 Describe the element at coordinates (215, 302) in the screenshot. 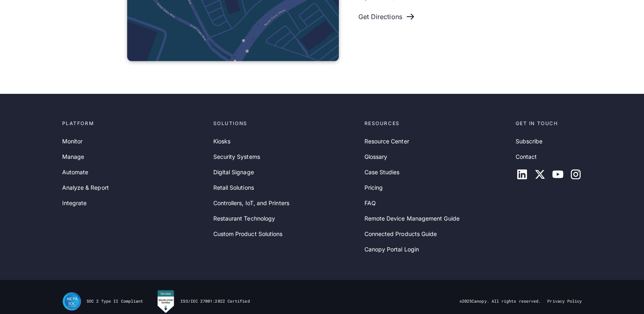

I see `div: ISO/IEC 27001:2022 Certified` at that location.